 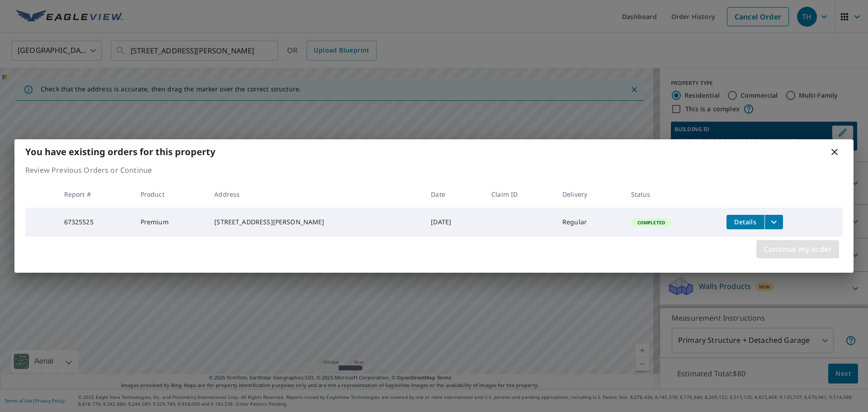 I want to click on td: Regular, so click(x=590, y=222).